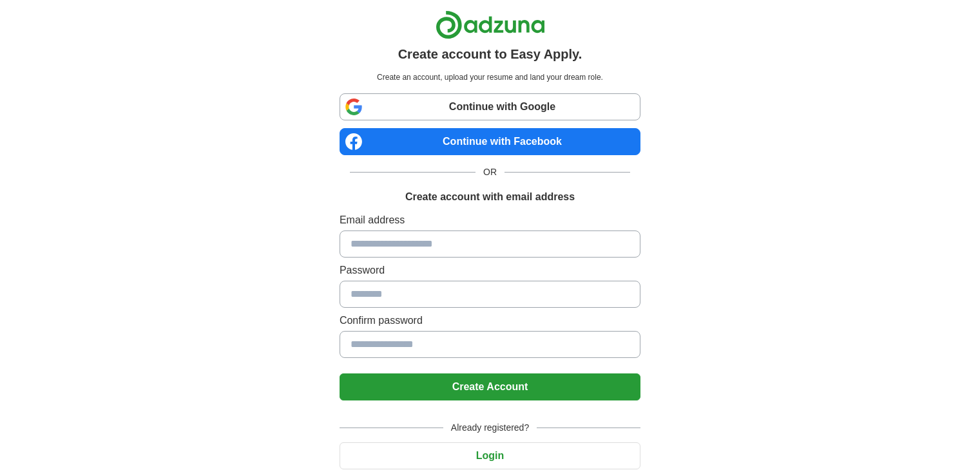 The height and width of the screenshot is (470, 980). I want to click on label: Confirm password, so click(490, 321).